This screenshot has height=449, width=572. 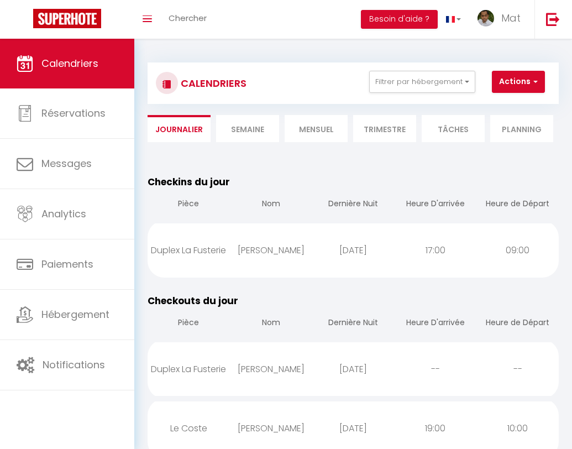 I want to click on li: Planning, so click(x=521, y=128).